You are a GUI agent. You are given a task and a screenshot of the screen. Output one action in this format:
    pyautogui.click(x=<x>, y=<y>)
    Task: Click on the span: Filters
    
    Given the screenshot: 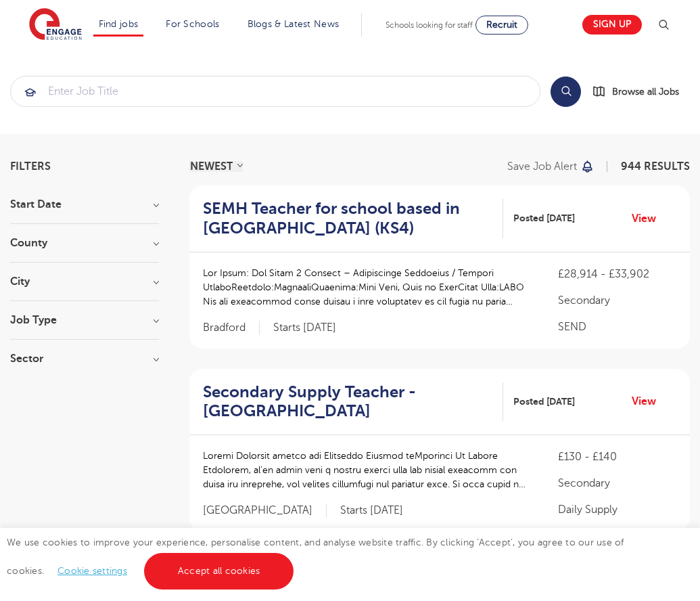 What is the action you would take?
    pyautogui.click(x=30, y=167)
    